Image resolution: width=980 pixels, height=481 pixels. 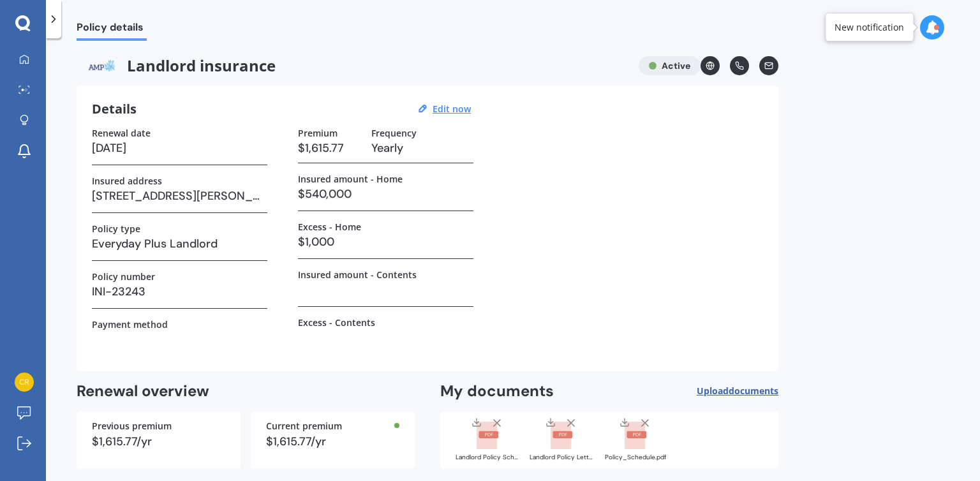 I want to click on label: Renewal date, so click(x=121, y=133).